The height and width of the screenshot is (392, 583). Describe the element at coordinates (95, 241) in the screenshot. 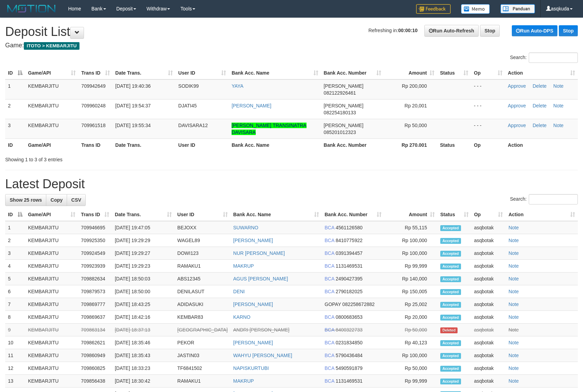

I see `td: 709925350` at that location.